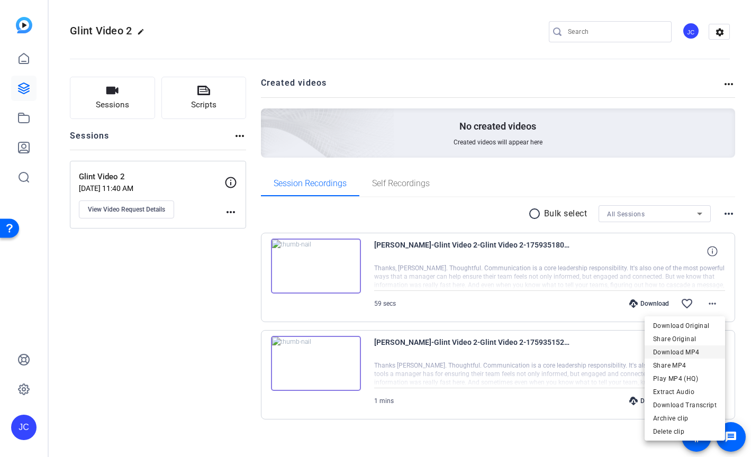 Image resolution: width=751 pixels, height=457 pixels. What do you see at coordinates (685, 392) in the screenshot?
I see `span: Extract Audio` at bounding box center [685, 392].